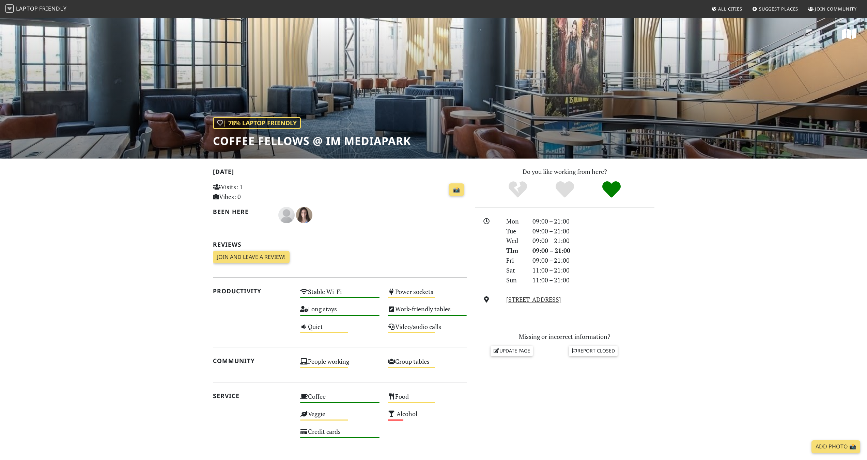  What do you see at coordinates (427, 330) in the screenshot?
I see `div: Video/audio calls` at bounding box center [427, 330].